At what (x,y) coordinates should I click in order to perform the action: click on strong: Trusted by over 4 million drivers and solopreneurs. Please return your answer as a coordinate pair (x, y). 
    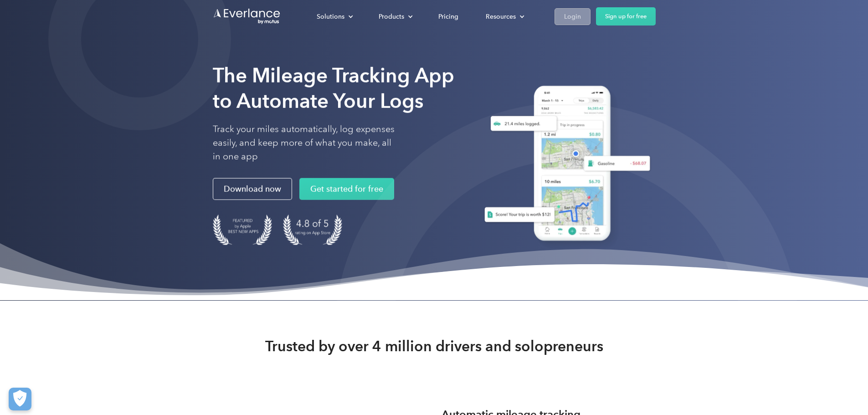
    Looking at the image, I should click on (434, 346).